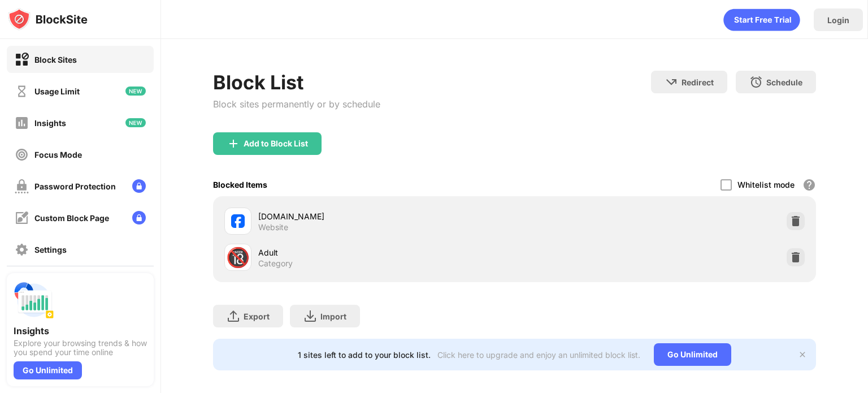 This screenshot has height=393, width=868. Describe the element at coordinates (803, 354) in the screenshot. I see `img: x-button.svg` at that location.